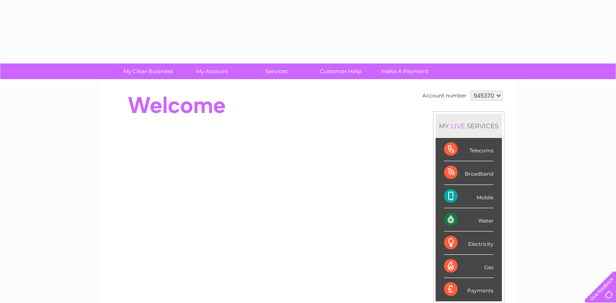 The image size is (616, 303). I want to click on div: Mobile, so click(469, 196).